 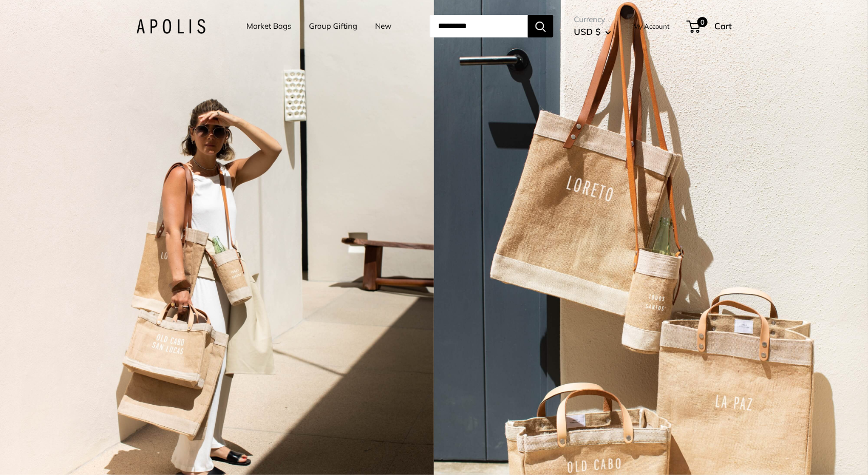 What do you see at coordinates (268, 26) in the screenshot?
I see `a: Market Bags` at bounding box center [268, 26].